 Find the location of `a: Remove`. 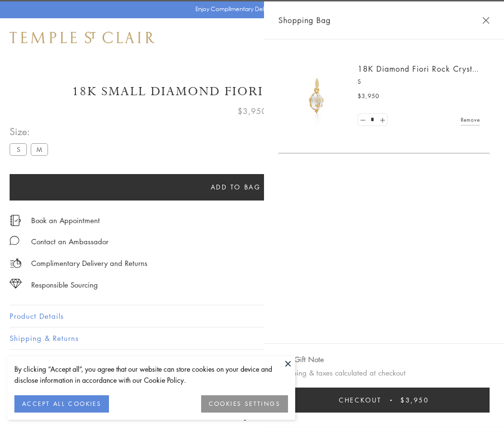

a: Remove is located at coordinates (470, 120).